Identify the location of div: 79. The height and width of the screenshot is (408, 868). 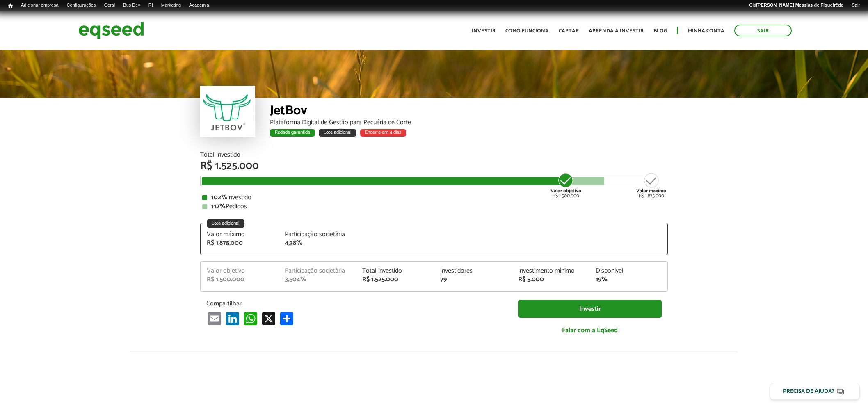
(473, 280).